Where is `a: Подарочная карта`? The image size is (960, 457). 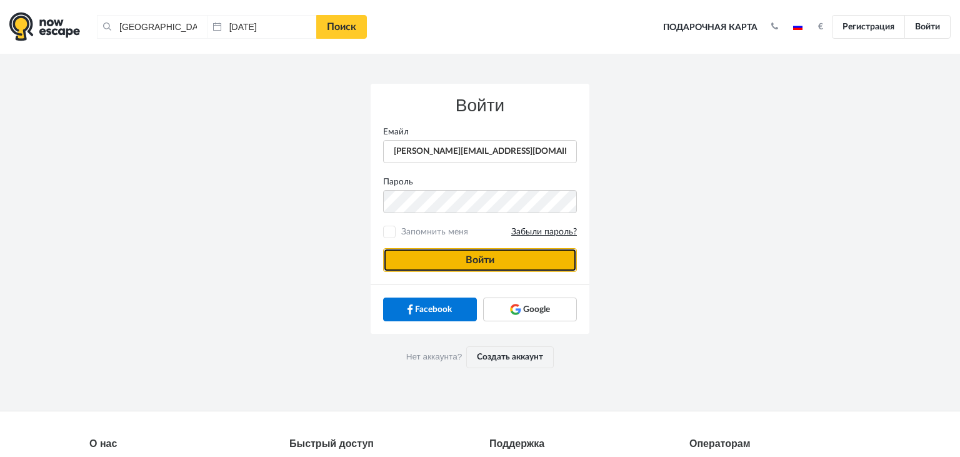
a: Подарочная карта is located at coordinates (710, 28).